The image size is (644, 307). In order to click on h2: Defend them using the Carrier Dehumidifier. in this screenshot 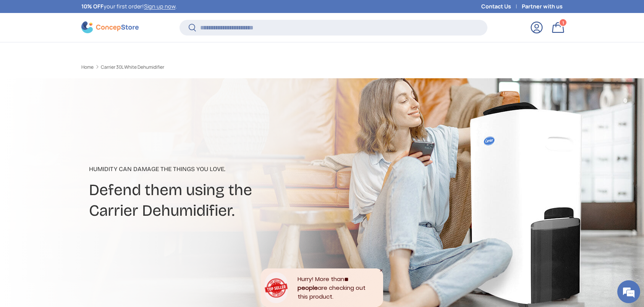, I will do `click(236, 200)`.